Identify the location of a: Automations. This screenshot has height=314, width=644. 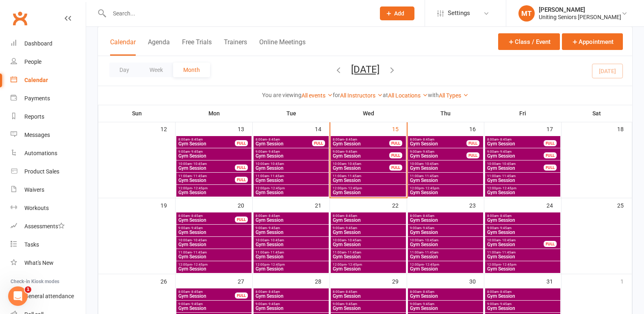
(48, 153).